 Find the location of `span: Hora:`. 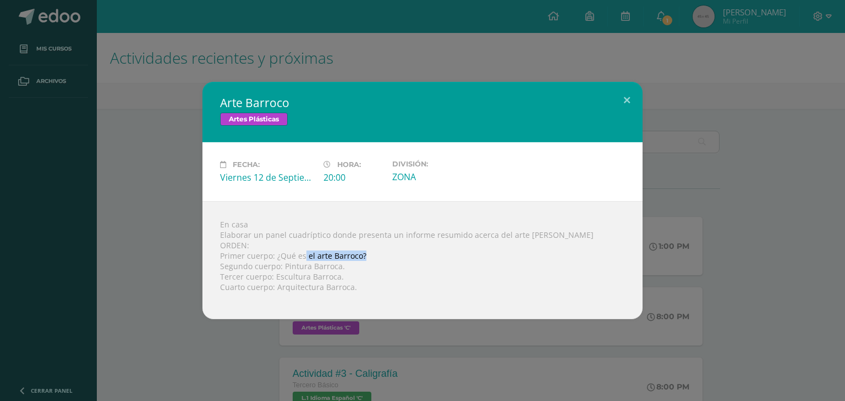

span: Hora: is located at coordinates (349, 164).